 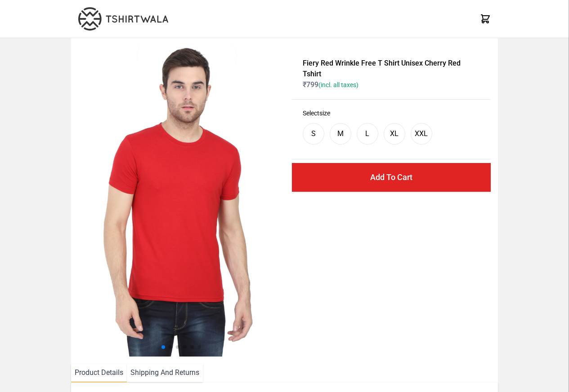 I want to click on li: Product Details, so click(x=99, y=373).